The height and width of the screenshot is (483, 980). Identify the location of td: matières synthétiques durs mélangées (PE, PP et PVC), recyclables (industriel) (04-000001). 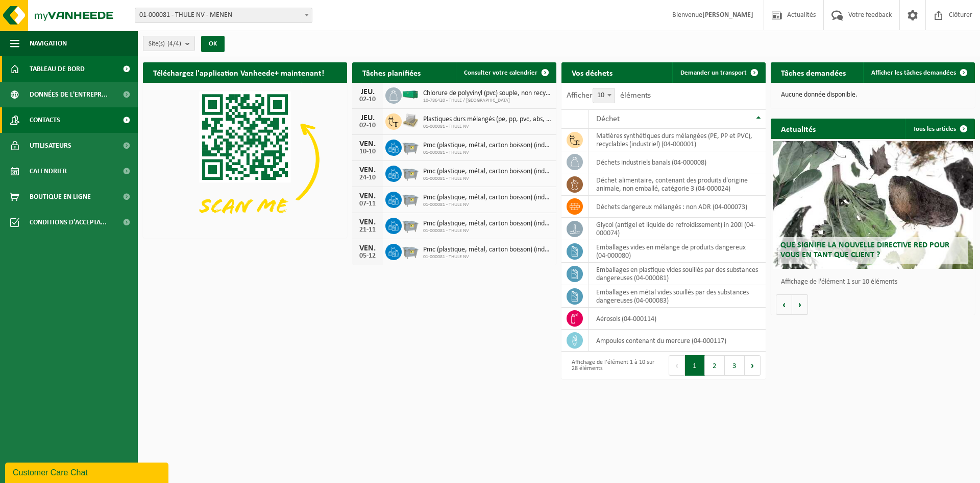
(677, 140).